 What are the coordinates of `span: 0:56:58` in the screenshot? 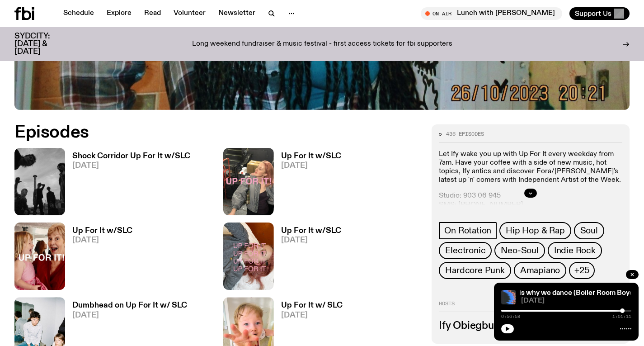 It's located at (511, 317).